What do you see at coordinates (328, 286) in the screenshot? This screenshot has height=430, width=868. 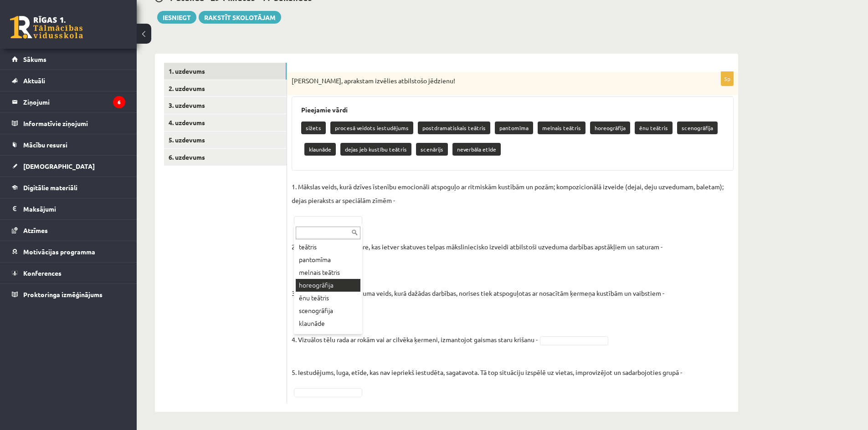 I see `div: horeogrāfija` at bounding box center [328, 286].